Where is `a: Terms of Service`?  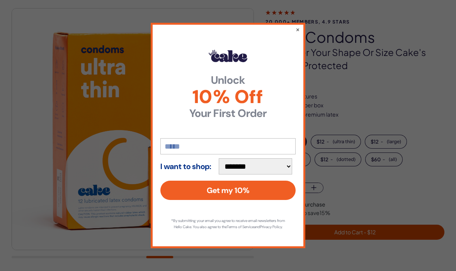
a: Terms of Service is located at coordinates (241, 227).